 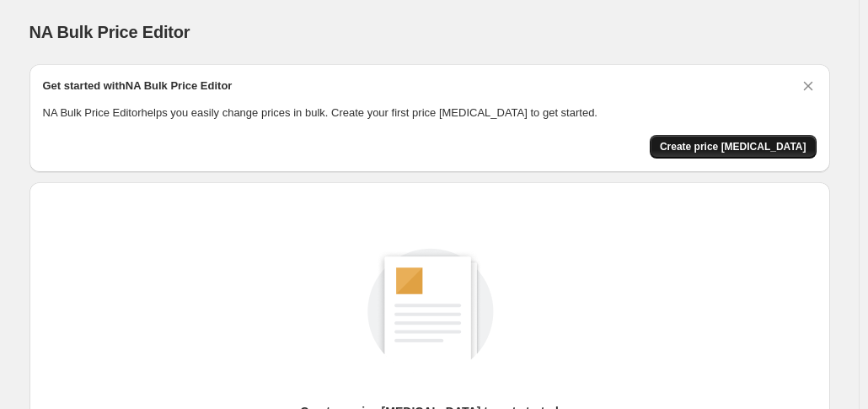 I want to click on button: Create price change job, so click(x=733, y=147).